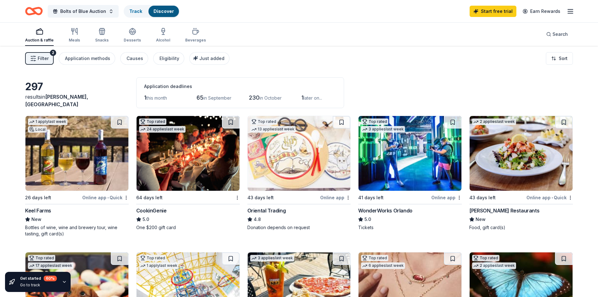 The height and width of the screenshot is (297, 598). What do you see at coordinates (385, 210) in the screenshot?
I see `div: WonderWorks Orlando` at bounding box center [385, 210].